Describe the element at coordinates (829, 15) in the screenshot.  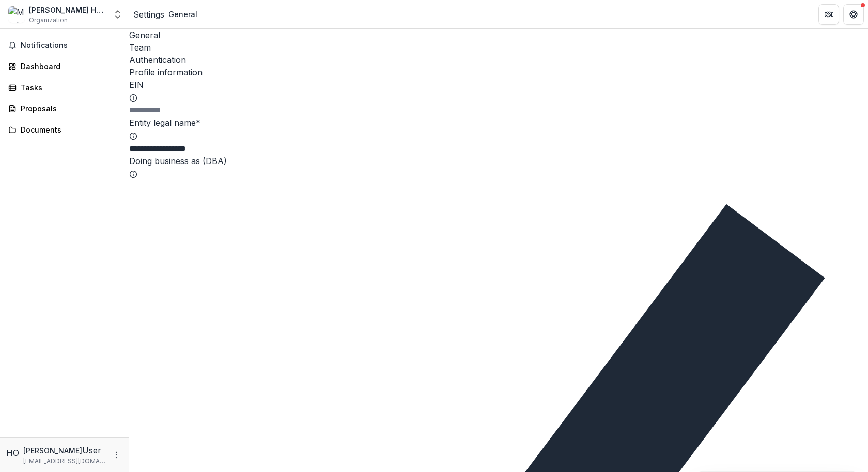
I see `button: Partners` at that location.